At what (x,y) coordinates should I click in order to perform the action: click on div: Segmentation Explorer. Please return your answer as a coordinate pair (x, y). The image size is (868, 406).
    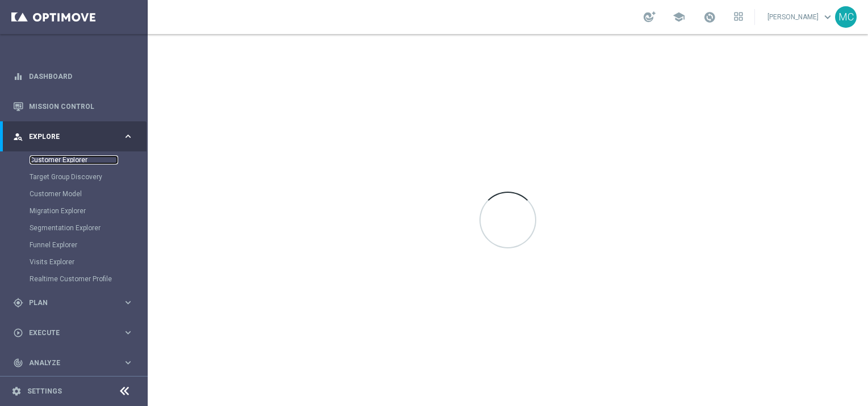
    Looking at the image, I should click on (88, 228).